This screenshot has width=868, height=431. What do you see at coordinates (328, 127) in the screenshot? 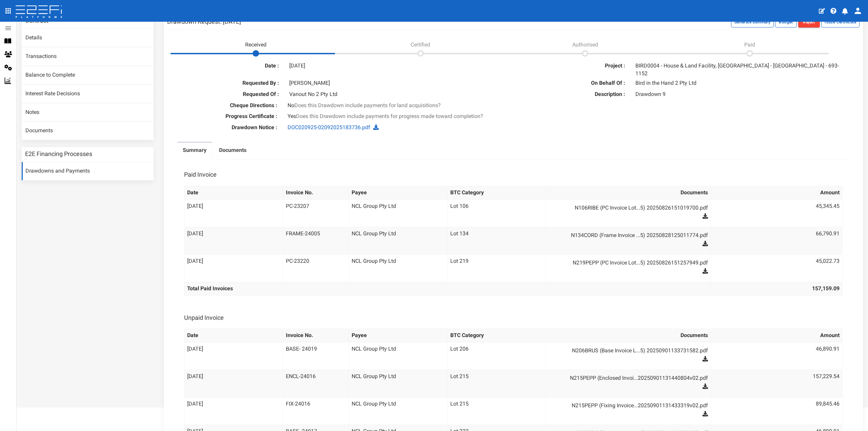
I see `a: DOC020925-02092025183736.pdf` at bounding box center [328, 127].